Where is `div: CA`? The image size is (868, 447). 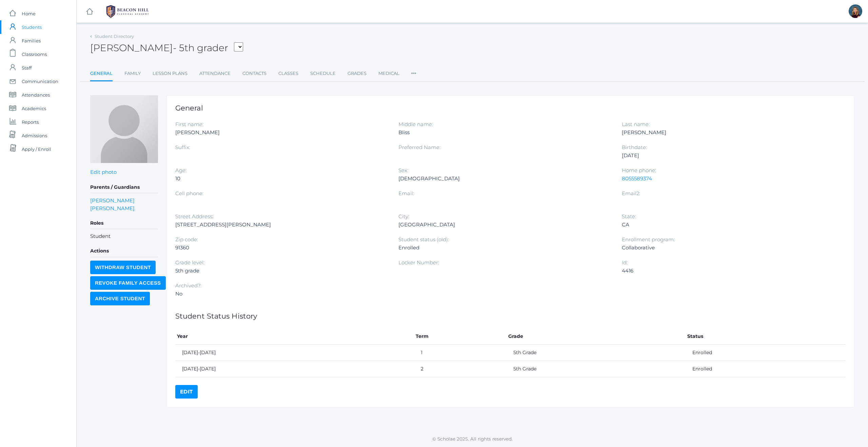
div: CA is located at coordinates (728, 224).